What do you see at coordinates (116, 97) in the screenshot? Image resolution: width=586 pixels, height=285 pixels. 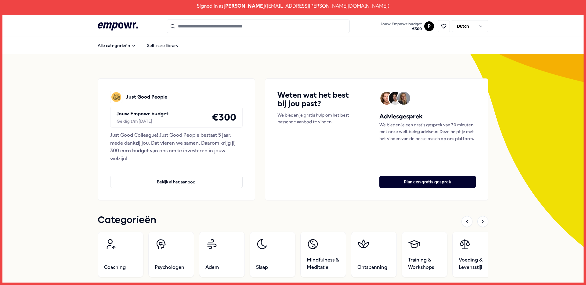 I see `img: Just Good People` at bounding box center [116, 97].